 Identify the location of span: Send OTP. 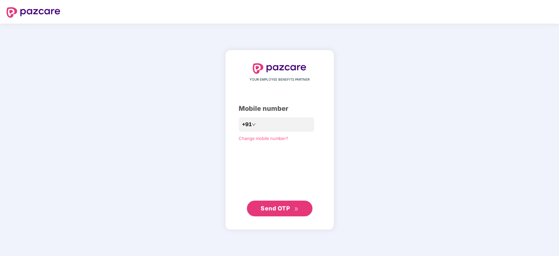
(275, 208).